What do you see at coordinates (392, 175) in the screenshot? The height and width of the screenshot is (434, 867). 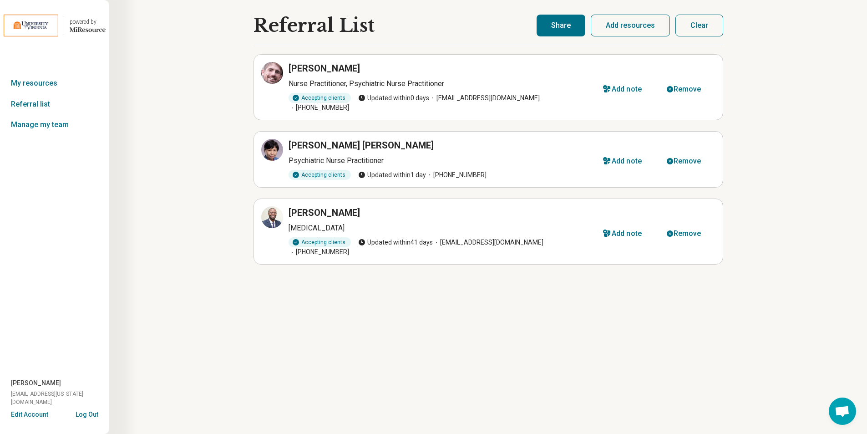 I see `span: Updated within 1 day` at bounding box center [392, 175].